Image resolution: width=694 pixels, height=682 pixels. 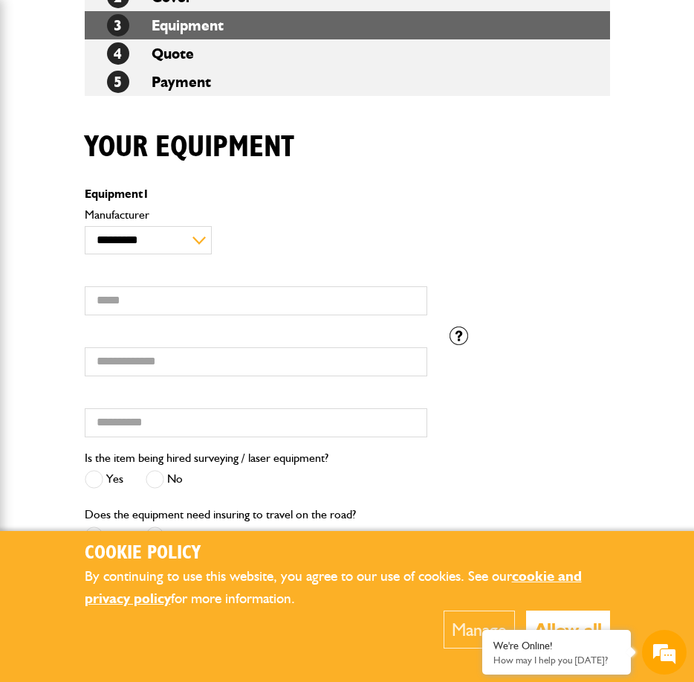 I want to click on label: Is the item being hired surveying / laser equipment?, so click(x=207, y=458).